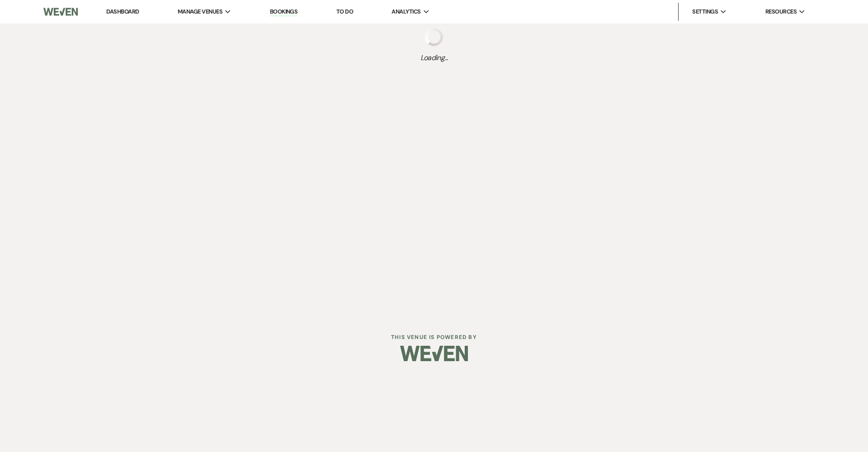 This screenshot has height=452, width=868. Describe the element at coordinates (345, 11) in the screenshot. I see `a: To Do` at that location.